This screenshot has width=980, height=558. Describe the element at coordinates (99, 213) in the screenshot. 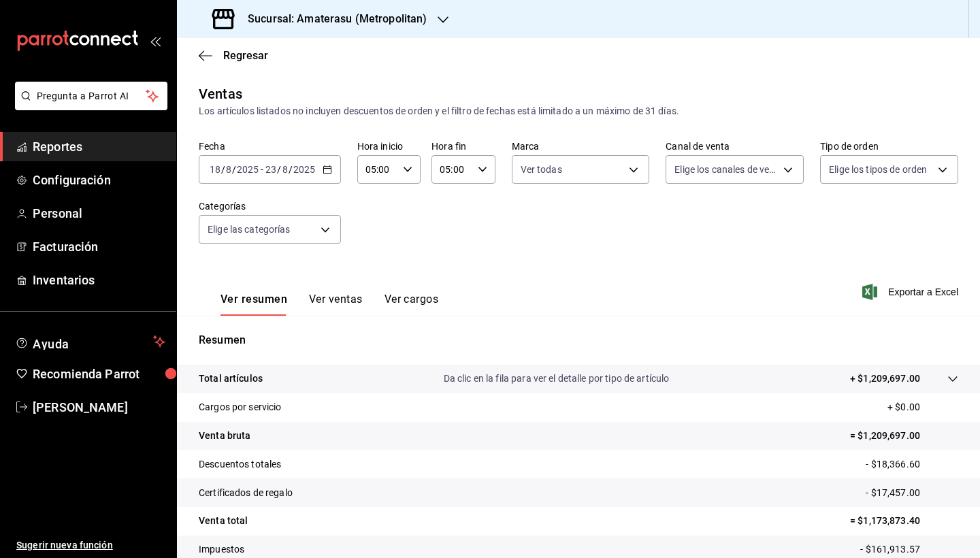

I see `span: Personal` at that location.